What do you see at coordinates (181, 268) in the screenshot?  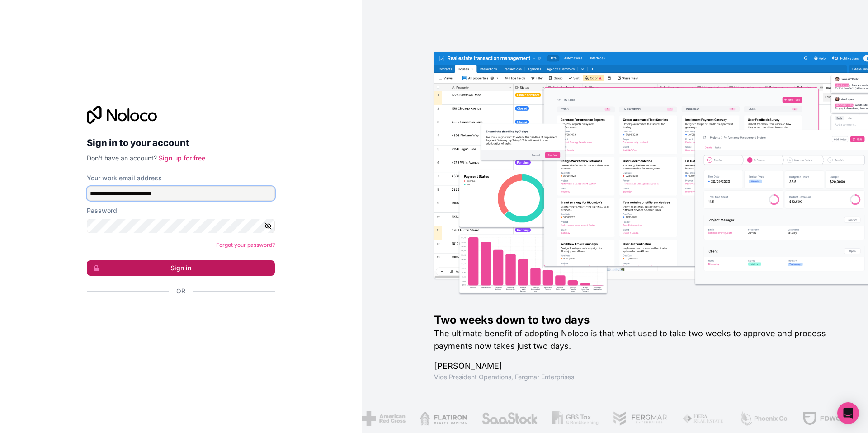 I see `button: Sign in` at bounding box center [181, 268].